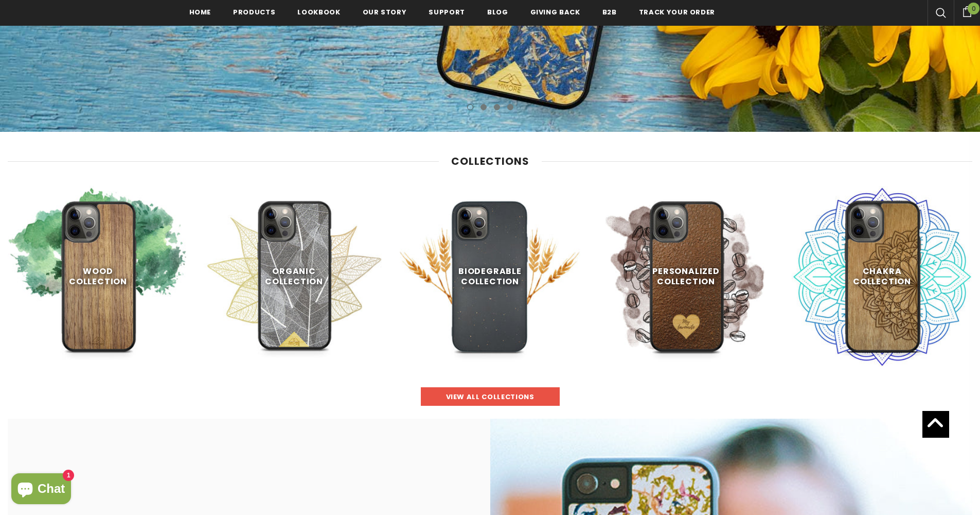 The width and height of the screenshot is (980, 515). Describe the element at coordinates (498, 11) in the screenshot. I see `span: Blog` at that location.